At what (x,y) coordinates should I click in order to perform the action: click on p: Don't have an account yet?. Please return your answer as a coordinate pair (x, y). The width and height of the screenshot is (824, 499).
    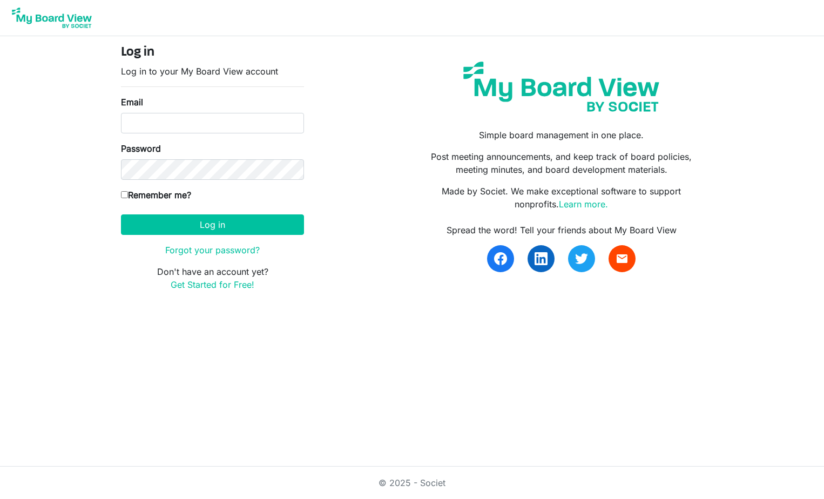
    Looking at the image, I should click on (212, 278).